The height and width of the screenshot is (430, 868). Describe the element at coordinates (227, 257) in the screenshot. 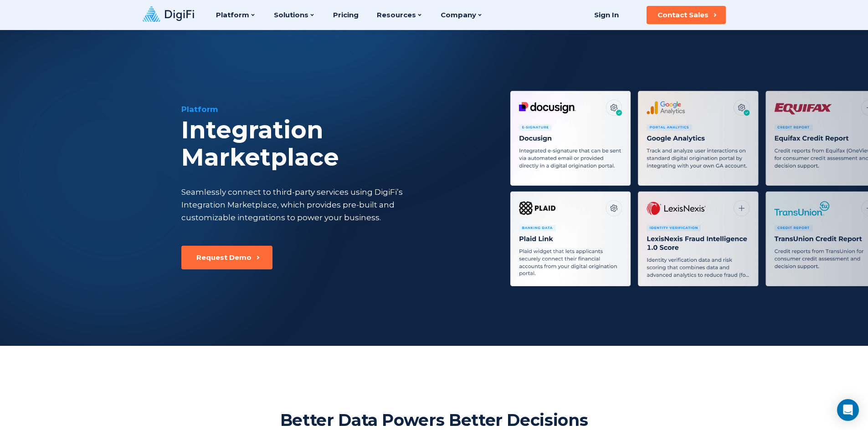

I see `a: Request Demo` at that location.